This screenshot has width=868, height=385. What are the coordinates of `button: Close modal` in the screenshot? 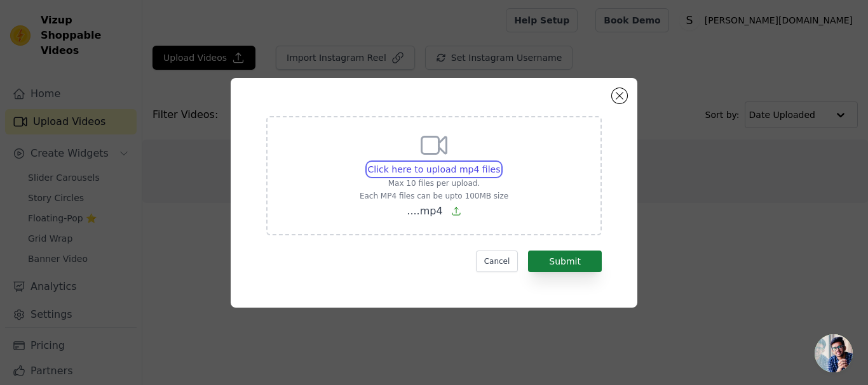 It's located at (619, 95).